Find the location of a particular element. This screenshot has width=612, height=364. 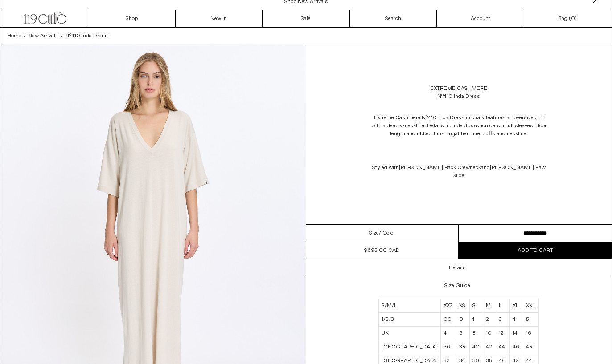

td: 48 is located at coordinates (531, 347).